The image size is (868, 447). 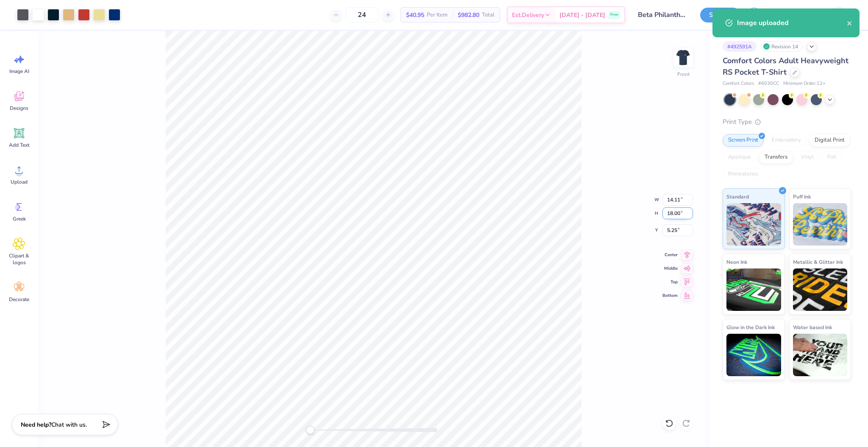 I want to click on span: Standard, so click(x=737, y=197).